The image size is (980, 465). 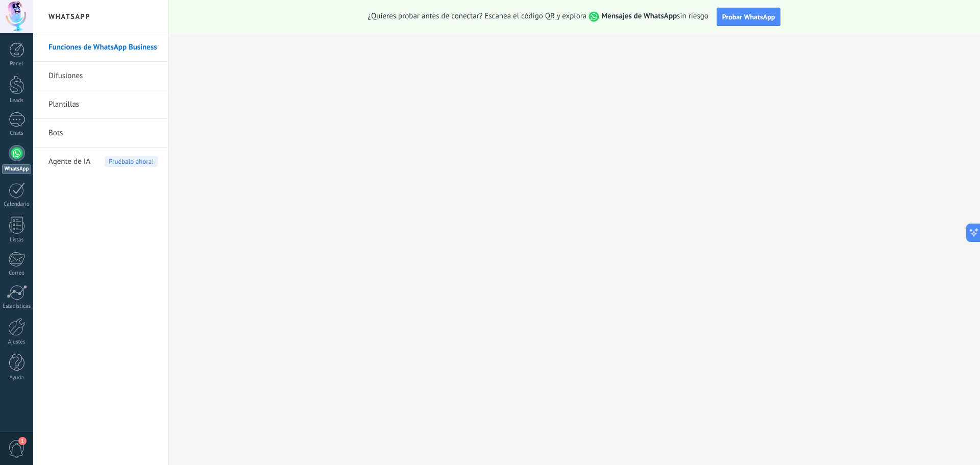 What do you see at coordinates (749, 17) in the screenshot?
I see `span: Probar WhatsApp` at bounding box center [749, 17].